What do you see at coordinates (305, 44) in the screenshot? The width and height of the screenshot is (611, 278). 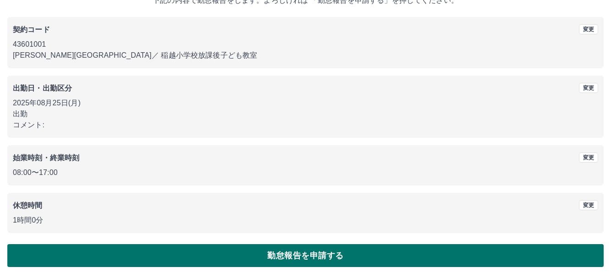 I see `p: 43601001` at bounding box center [305, 44].